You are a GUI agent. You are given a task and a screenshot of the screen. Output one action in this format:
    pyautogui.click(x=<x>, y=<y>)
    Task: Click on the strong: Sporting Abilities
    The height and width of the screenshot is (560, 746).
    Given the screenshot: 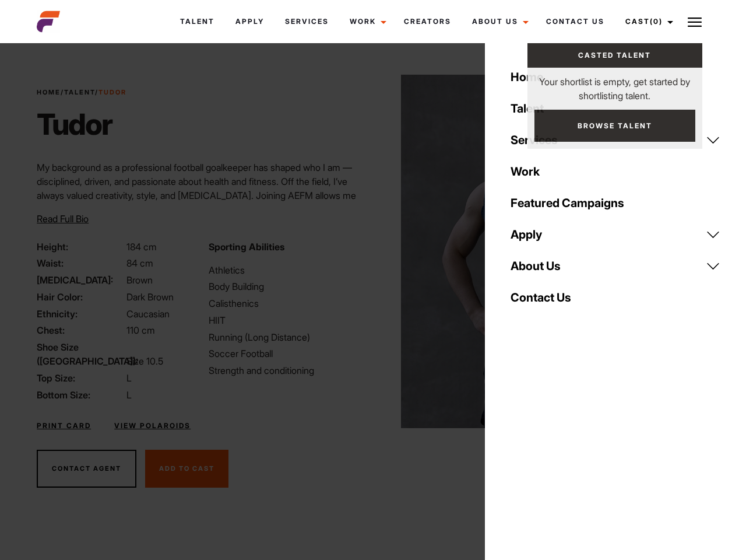 What is the action you would take?
    pyautogui.click(x=247, y=247)
    